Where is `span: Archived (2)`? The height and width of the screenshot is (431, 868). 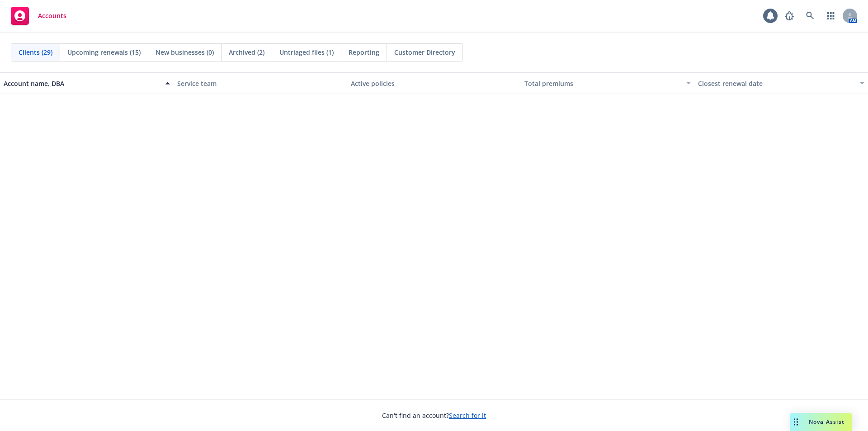
span: Archived (2) is located at coordinates (247, 52).